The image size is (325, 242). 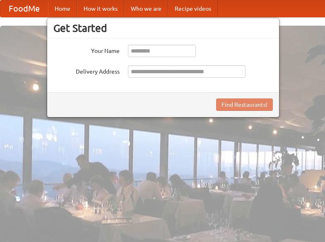 I want to click on a: How it works, so click(x=101, y=9).